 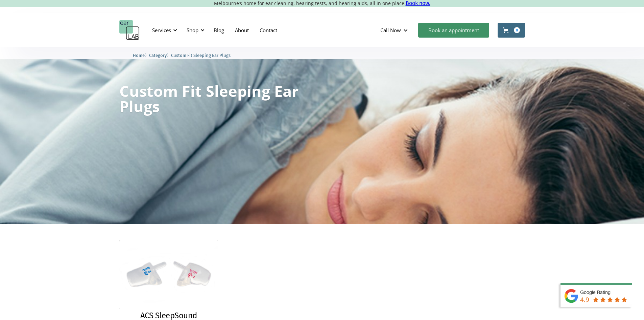 What do you see at coordinates (139, 55) in the screenshot?
I see `a: Home` at bounding box center [139, 55].